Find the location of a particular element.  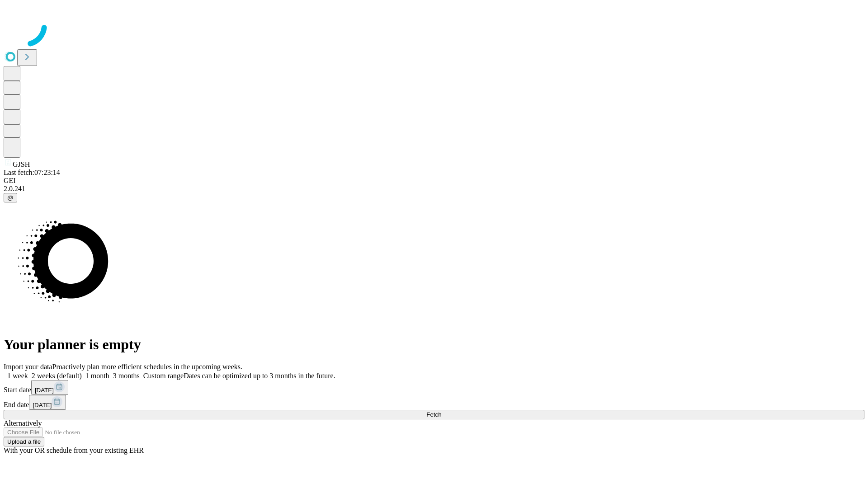

div: 2.0.241 is located at coordinates (434, 189).